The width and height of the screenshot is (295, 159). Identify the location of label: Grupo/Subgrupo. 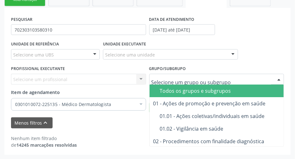
(167, 69).